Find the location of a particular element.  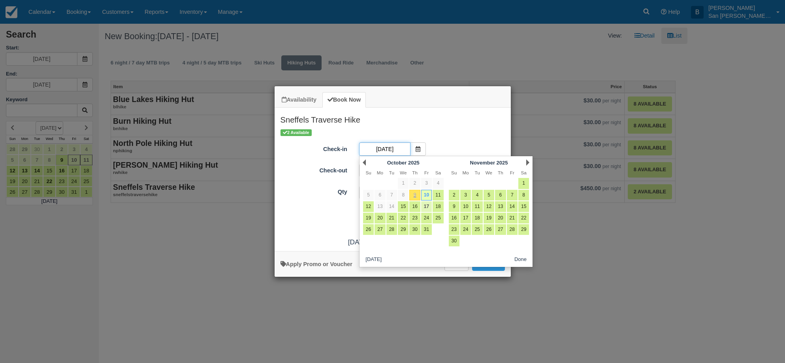

div: Item Modal is located at coordinates (393, 177).